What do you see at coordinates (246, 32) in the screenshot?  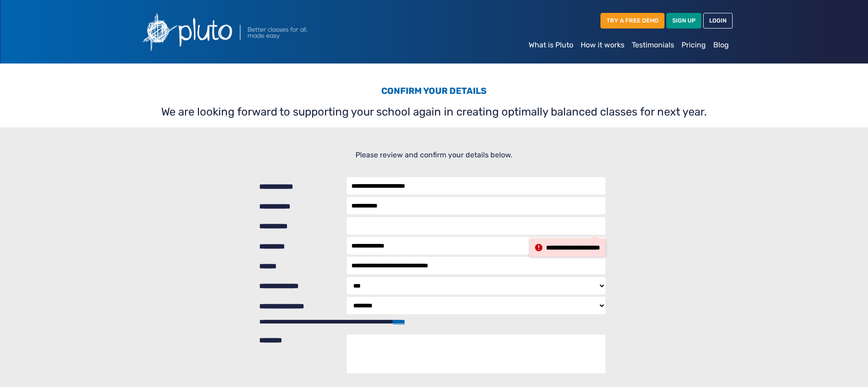 I see `img: Pluto logo with the text Better classes for all, made easy` at bounding box center [246, 32].